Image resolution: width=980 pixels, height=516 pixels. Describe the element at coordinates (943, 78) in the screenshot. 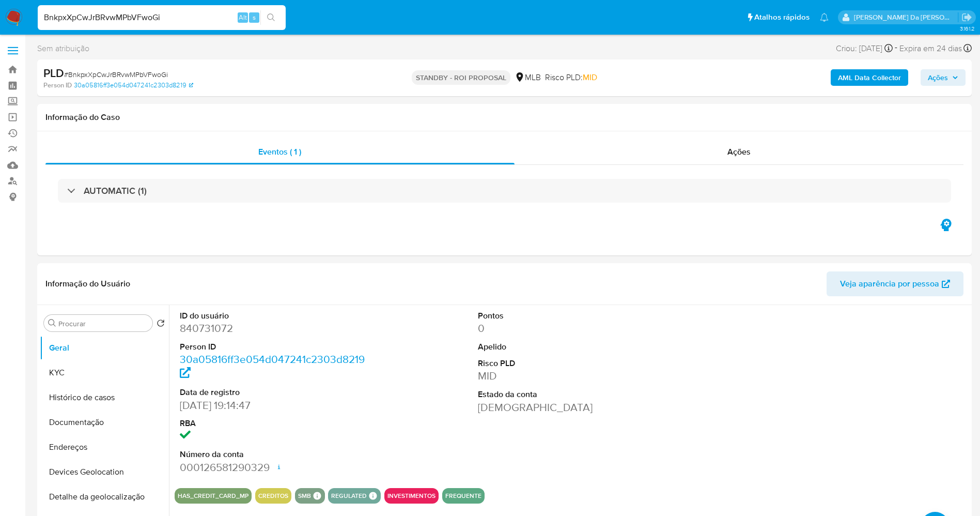

I see `button: Ações` at that location.